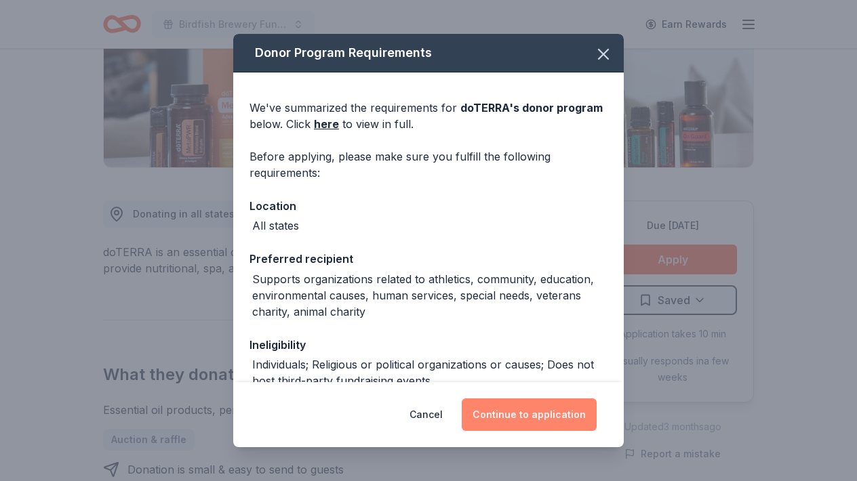 The height and width of the screenshot is (481, 857). I want to click on span: doTERRA 's donor program, so click(531, 108).